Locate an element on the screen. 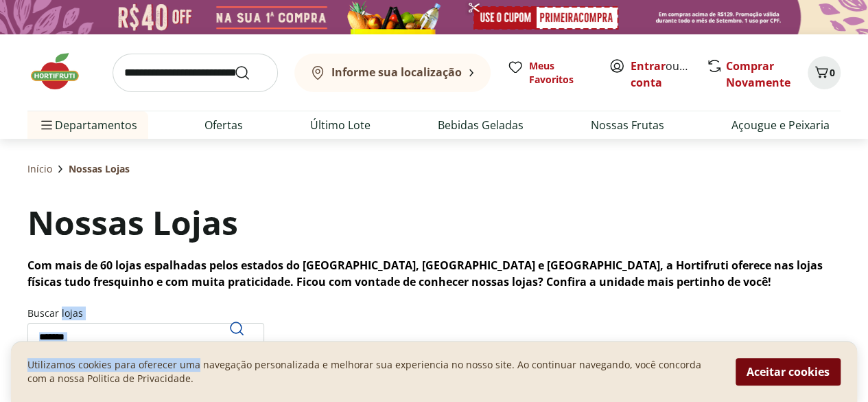 The height and width of the screenshot is (402, 868). h1: Nossas Lojas is located at coordinates (132, 222).